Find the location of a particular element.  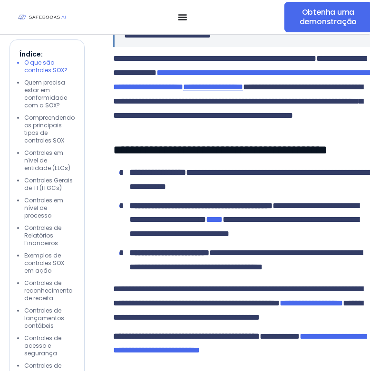

font: Controles de reconhecimento de receita is located at coordinates (48, 291).